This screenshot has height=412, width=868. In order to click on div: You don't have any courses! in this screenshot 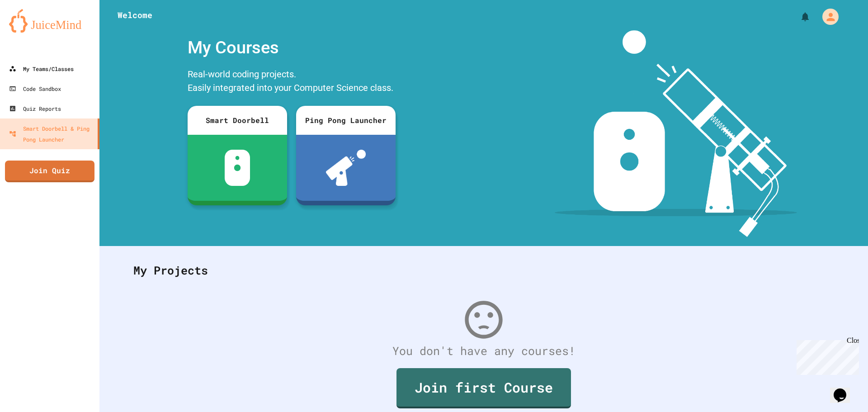, I will do `click(483, 351)`.